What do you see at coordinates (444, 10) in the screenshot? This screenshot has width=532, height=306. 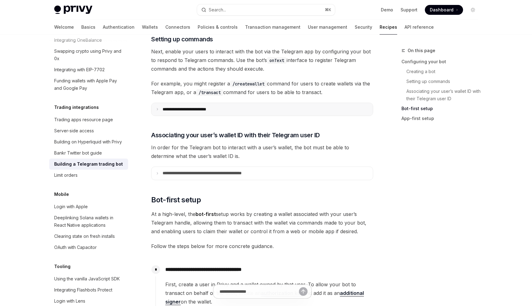 I see `a: Dashboard` at bounding box center [444, 10].